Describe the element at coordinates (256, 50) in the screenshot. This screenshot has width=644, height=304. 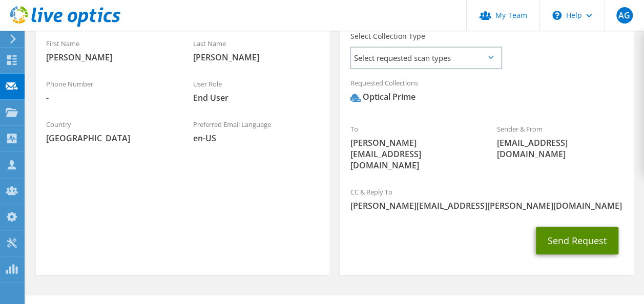
I see `div: Last Name` at that location.